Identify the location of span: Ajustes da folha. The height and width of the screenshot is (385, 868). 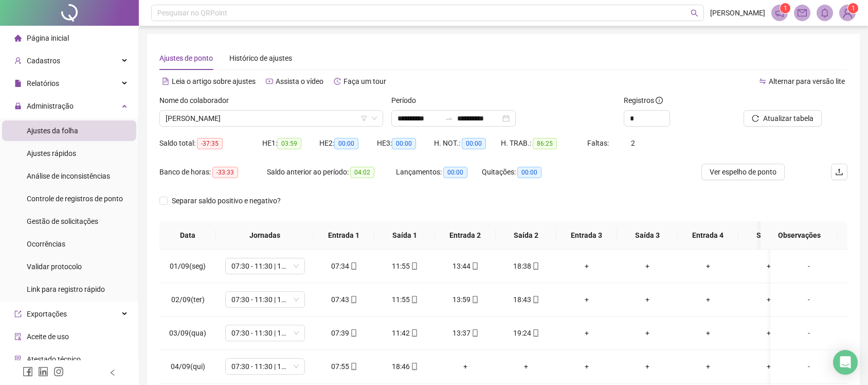
(52, 131).